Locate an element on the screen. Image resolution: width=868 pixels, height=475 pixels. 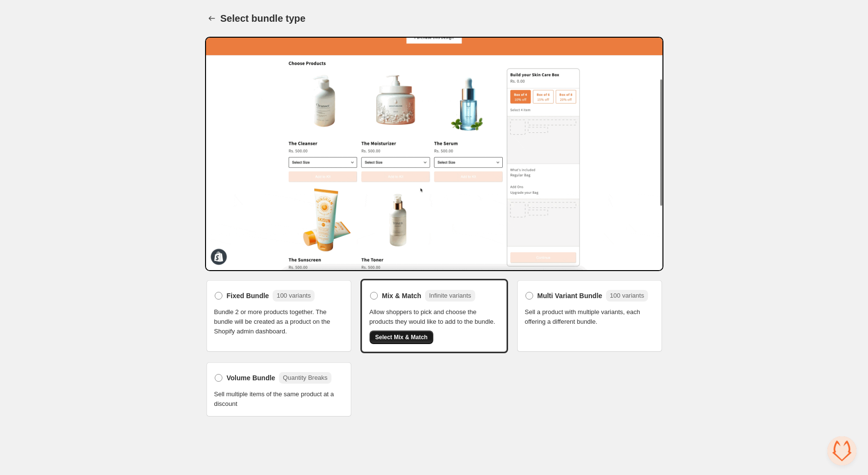
button: Select Mix & Match is located at coordinates (402, 337).